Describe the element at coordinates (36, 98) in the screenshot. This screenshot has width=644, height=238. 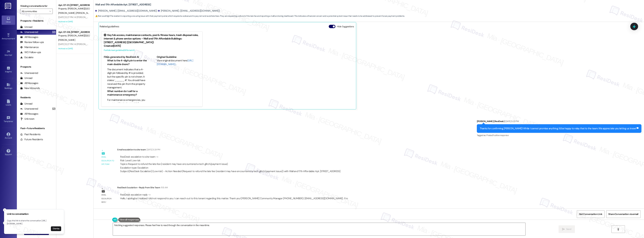
I see `div: Residents` at that location.